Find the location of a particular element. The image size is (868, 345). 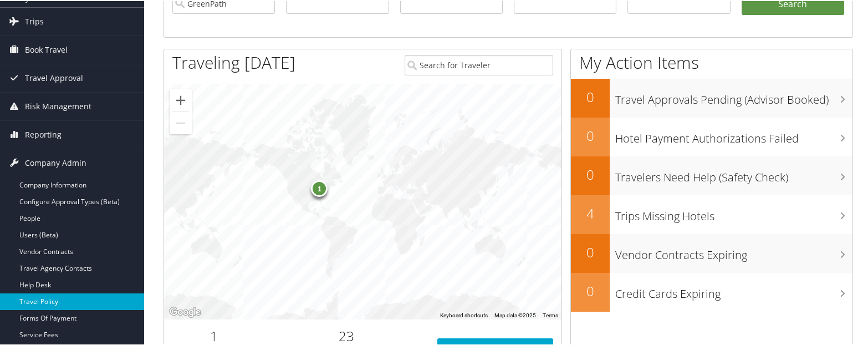

a: Terms (opens in new tab) is located at coordinates (551, 314).